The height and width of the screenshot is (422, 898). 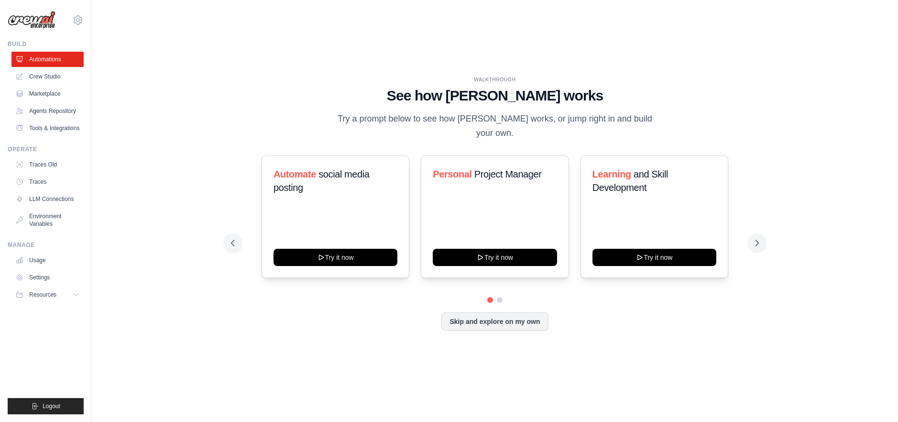 What do you see at coordinates (47, 294) in the screenshot?
I see `button: Resources` at bounding box center [47, 294].